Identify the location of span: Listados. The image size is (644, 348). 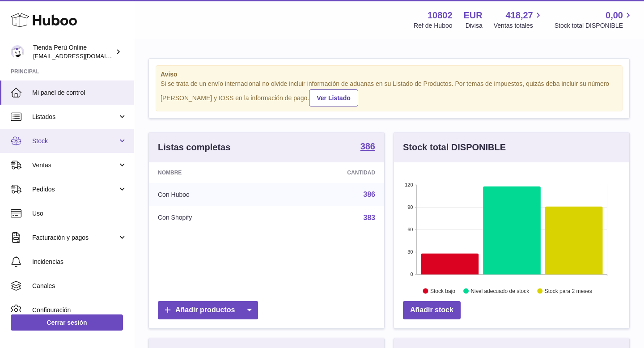
(75, 117).